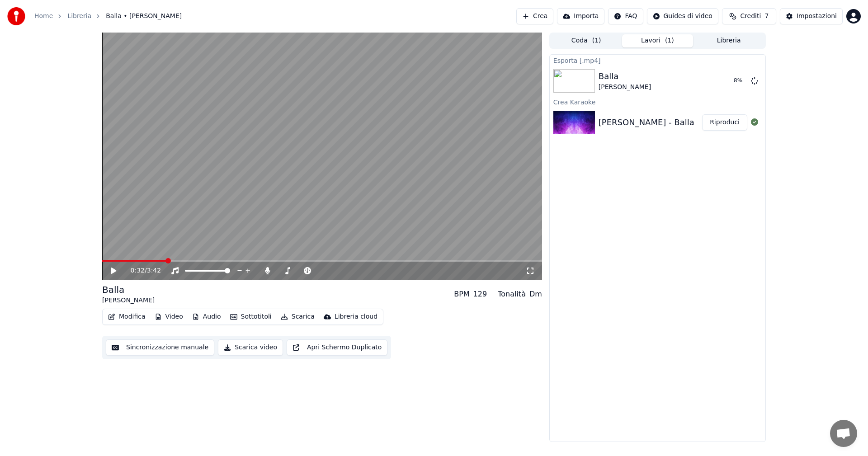 The height and width of the screenshot is (456, 868). Describe the element at coordinates (250, 347) in the screenshot. I see `button: Scarica video` at that location.